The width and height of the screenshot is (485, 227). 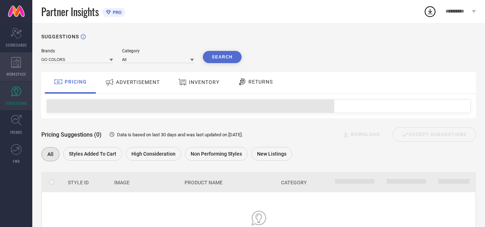 I want to click on span: WORKSPACE, so click(x=16, y=74).